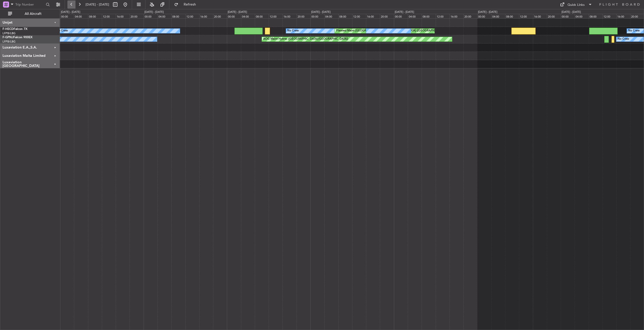 The width and height of the screenshot is (644, 330). I want to click on button: All Aircraft, so click(30, 14).